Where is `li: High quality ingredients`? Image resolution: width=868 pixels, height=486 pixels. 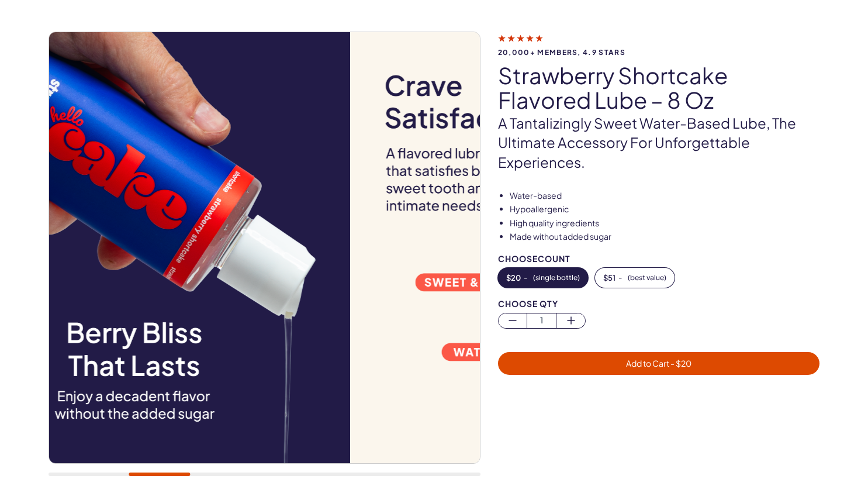
li: High quality ingredients is located at coordinates (664, 223).